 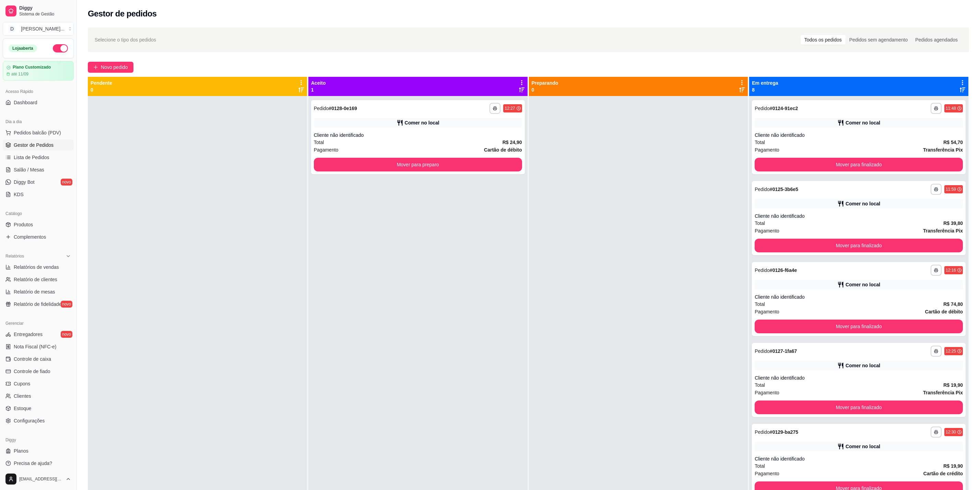 What do you see at coordinates (21, 451) in the screenshot?
I see `span: Planos` at bounding box center [21, 451].